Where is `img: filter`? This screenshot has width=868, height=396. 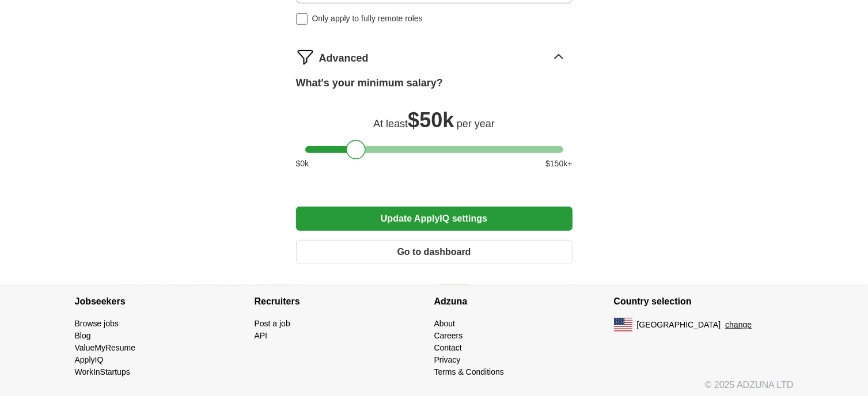
img: filter is located at coordinates (305, 57).